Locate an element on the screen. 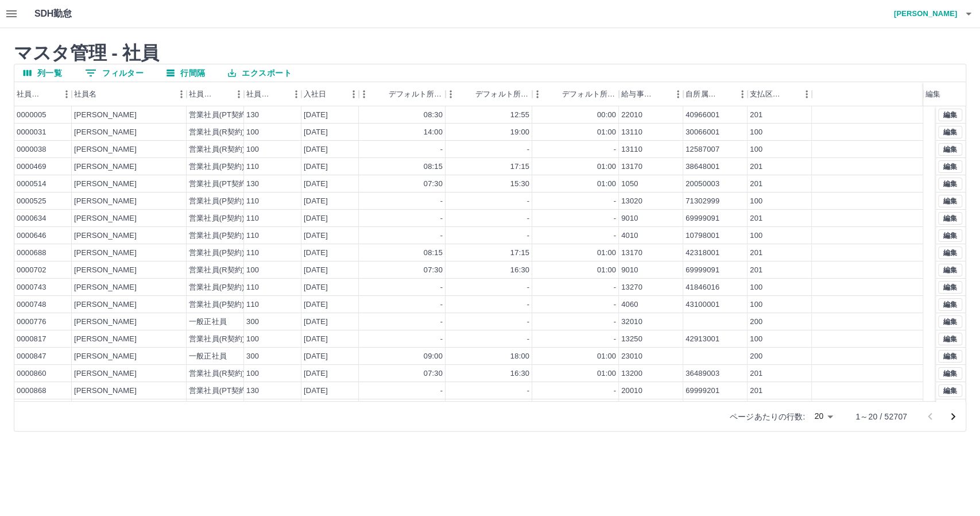 The height and width of the screenshot is (516, 980). div: 0000817 is located at coordinates (32, 339).